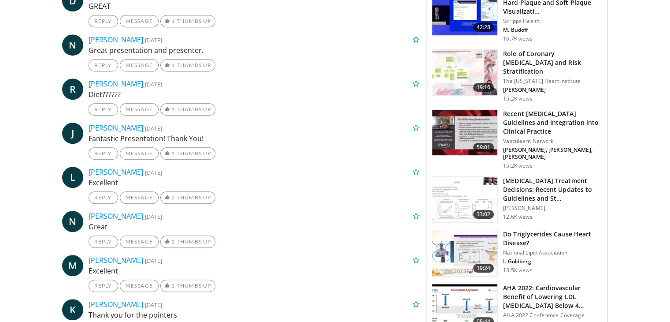 The image size is (670, 322). Describe the element at coordinates (73, 177) in the screenshot. I see `span: L` at that location.